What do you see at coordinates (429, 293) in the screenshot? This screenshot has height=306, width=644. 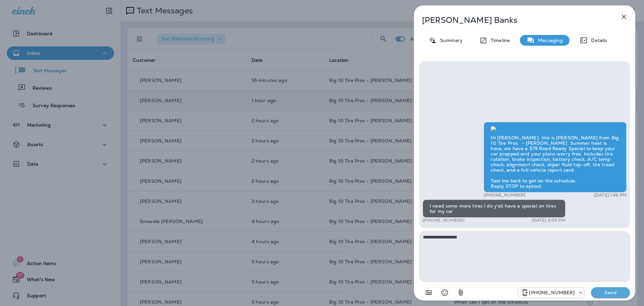 I see `button: Add in a premade template` at bounding box center [429, 293].